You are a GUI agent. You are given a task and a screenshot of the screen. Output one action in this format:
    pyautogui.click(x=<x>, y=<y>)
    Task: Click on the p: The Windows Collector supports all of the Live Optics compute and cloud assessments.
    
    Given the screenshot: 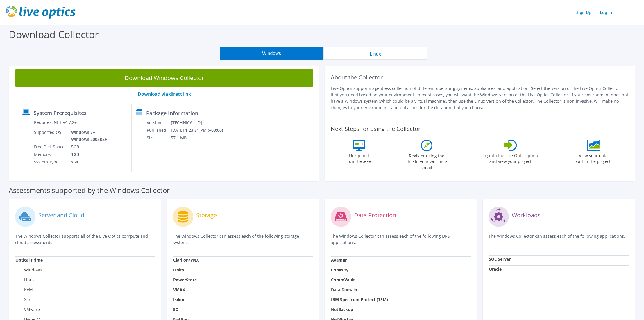 What is the action you would take?
    pyautogui.click(x=86, y=240)
    